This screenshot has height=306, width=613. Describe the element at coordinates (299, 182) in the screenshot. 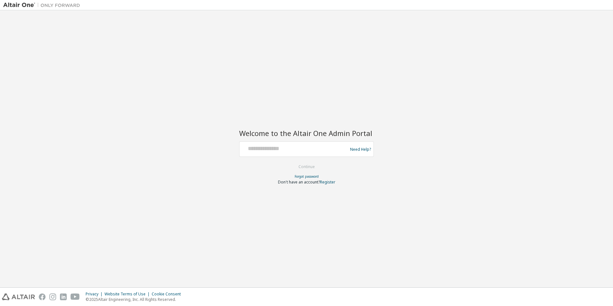

I see `span: Don't have an account?` at that location.